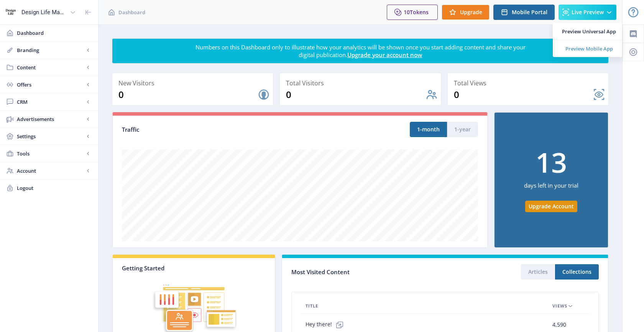 The height and width of the screenshot is (332, 644). I want to click on span: Advertisements, so click(51, 119).